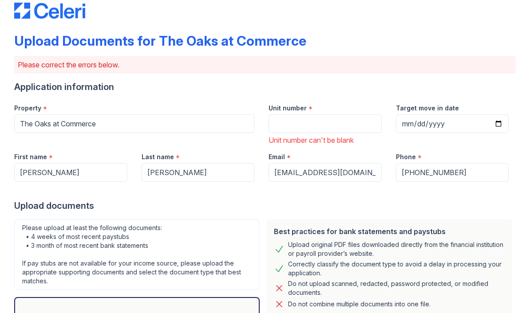 This screenshot has width=530, height=313. I want to click on label: Last name, so click(158, 157).